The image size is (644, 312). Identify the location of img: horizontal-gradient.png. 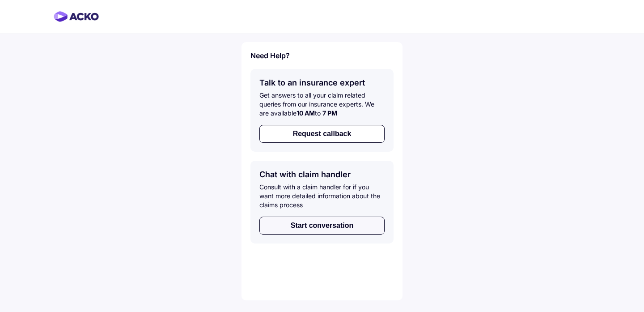
(76, 16).